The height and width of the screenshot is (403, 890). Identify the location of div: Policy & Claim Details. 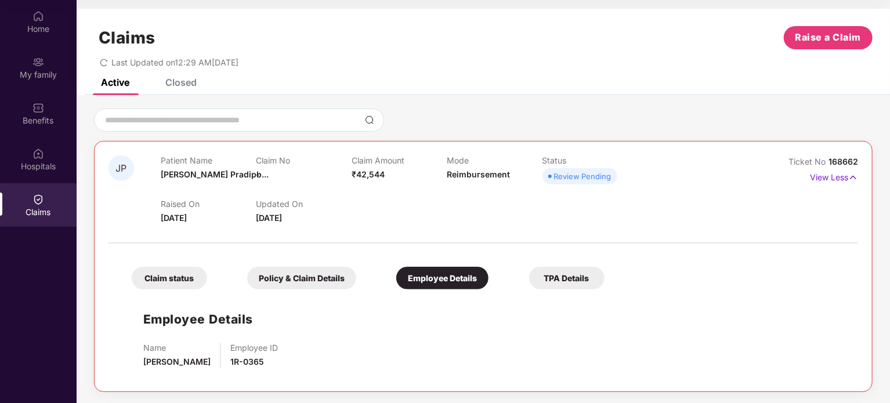
(302, 278).